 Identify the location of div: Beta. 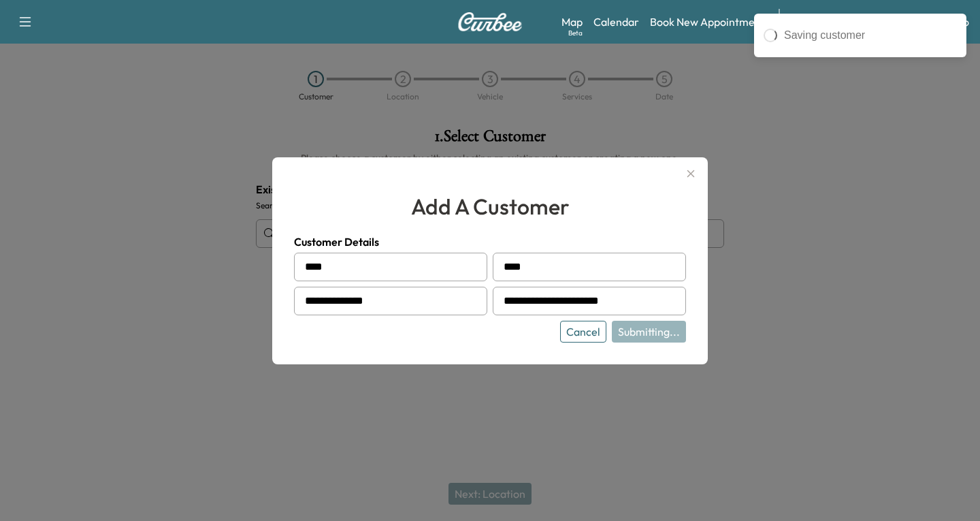
(575, 32).